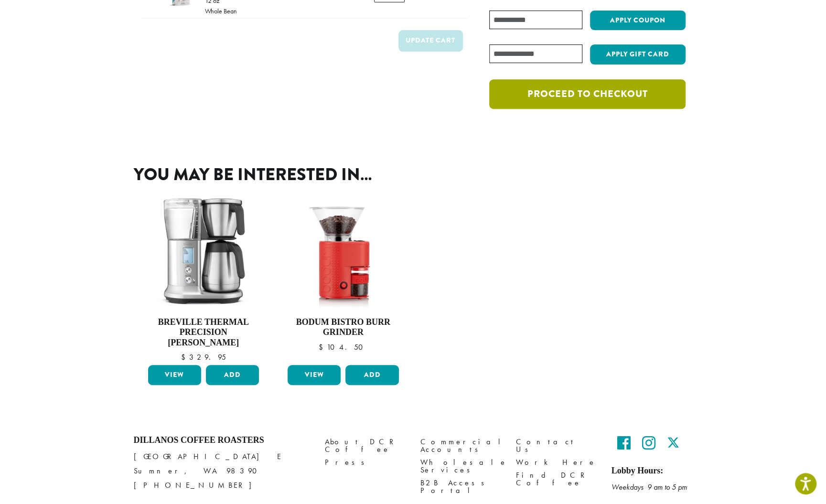  Describe the element at coordinates (557, 479) in the screenshot. I see `a: Find DCR Coffee` at that location.